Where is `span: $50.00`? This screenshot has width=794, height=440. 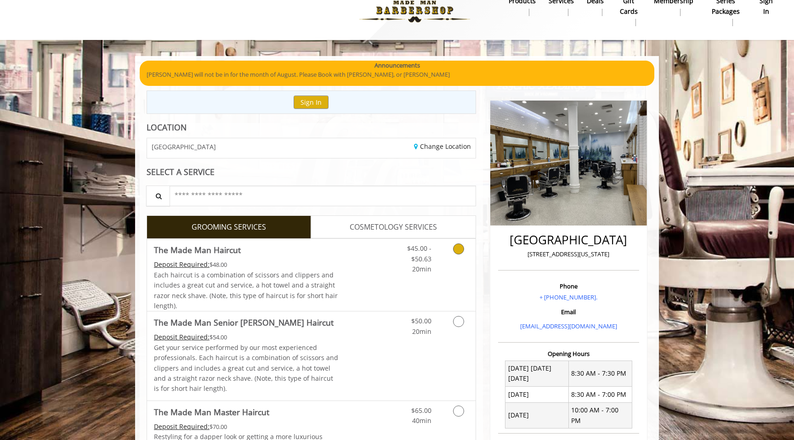
span: $50.00 is located at coordinates (421, 321).